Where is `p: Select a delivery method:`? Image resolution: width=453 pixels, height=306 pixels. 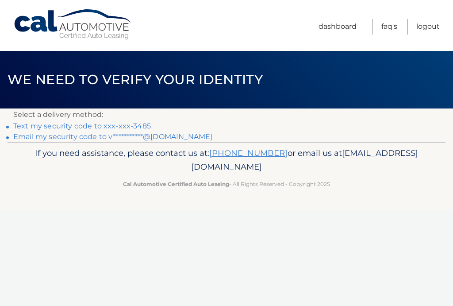 p: Select a delivery method: is located at coordinates (227, 115).